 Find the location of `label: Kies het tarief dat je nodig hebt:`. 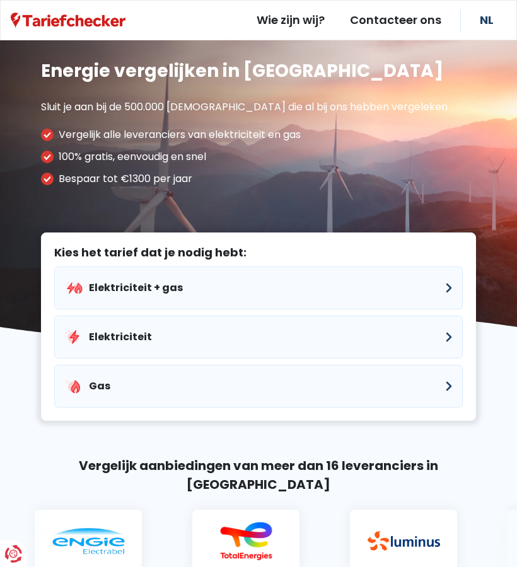

label: Kies het tarief dat je nodig hebt: is located at coordinates (259, 253).